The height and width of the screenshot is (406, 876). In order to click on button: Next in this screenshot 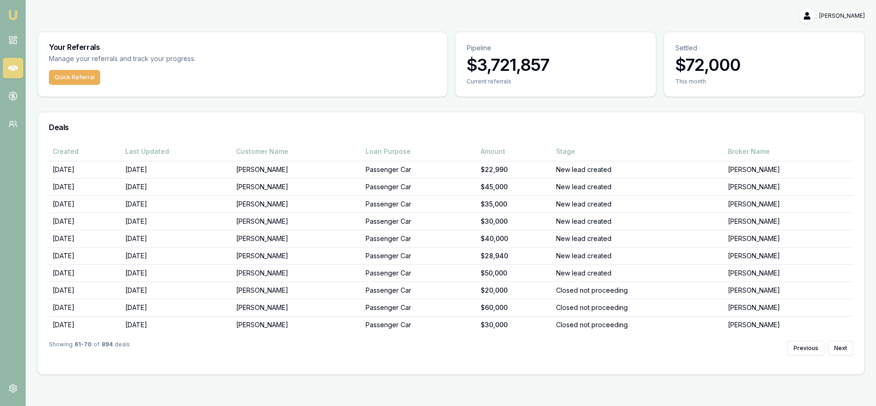, I will do `click(841, 348)`.